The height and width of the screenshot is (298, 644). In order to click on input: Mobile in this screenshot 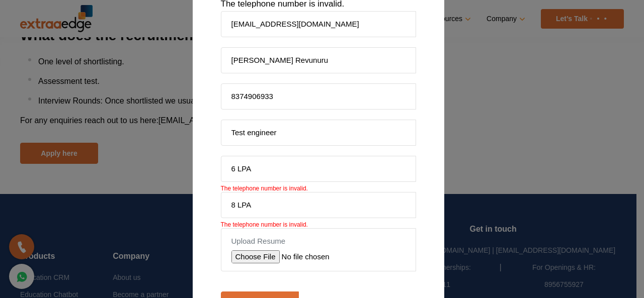, I will do `click(319, 97)`.